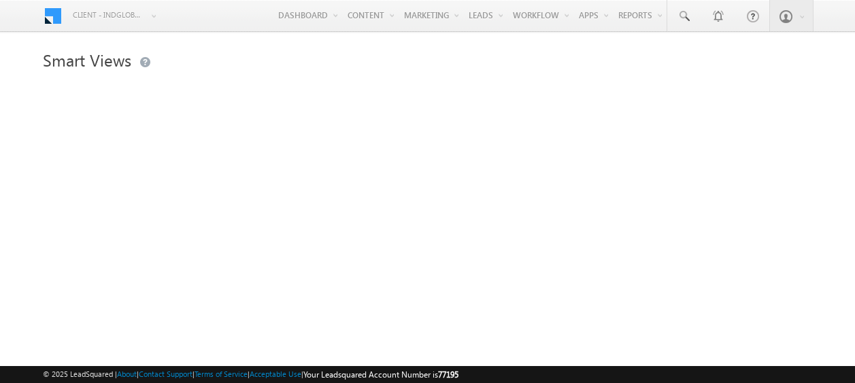  Describe the element at coordinates (165, 374) in the screenshot. I see `a: Contact Support` at that location.